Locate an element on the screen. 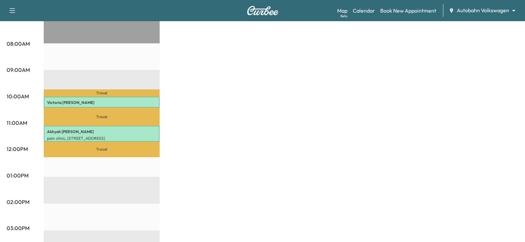 This screenshot has height=242, width=525. div: Beta is located at coordinates (344, 16).